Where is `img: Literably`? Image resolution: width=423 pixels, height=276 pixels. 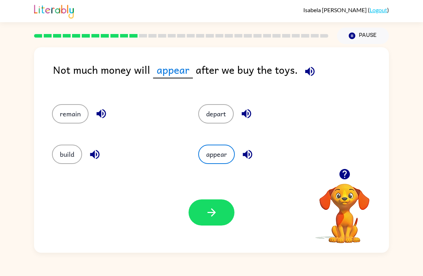 img: Literably is located at coordinates (54, 11).